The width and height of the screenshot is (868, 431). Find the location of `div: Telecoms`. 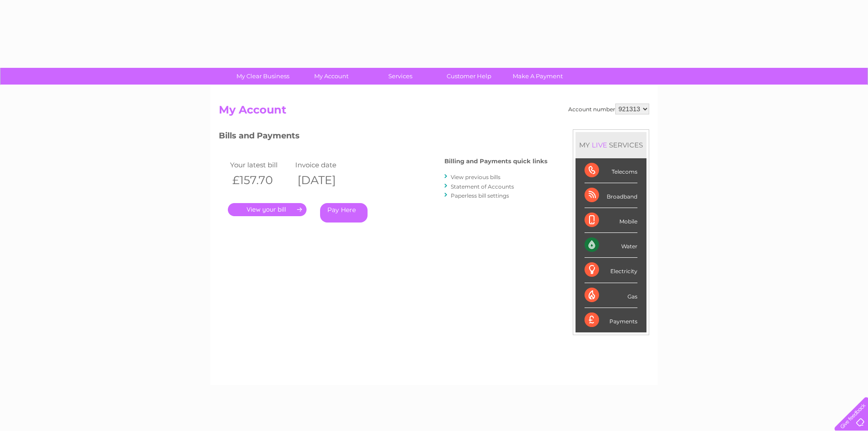

div: Telecoms is located at coordinates (611, 170).